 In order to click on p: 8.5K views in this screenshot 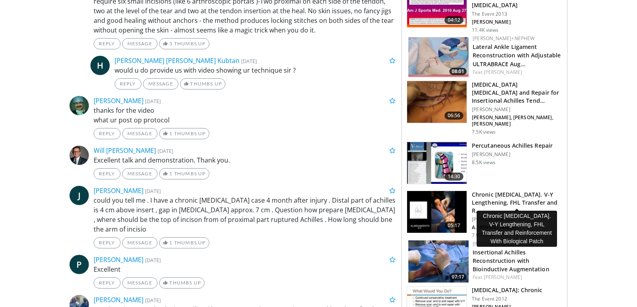, I will do `click(483, 163)`.